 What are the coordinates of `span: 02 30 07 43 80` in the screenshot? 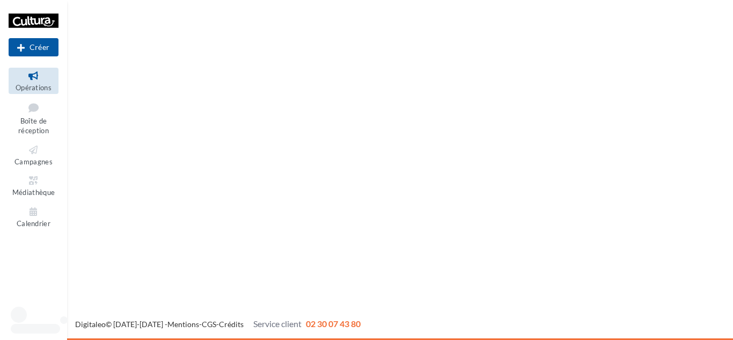 It's located at (333, 323).